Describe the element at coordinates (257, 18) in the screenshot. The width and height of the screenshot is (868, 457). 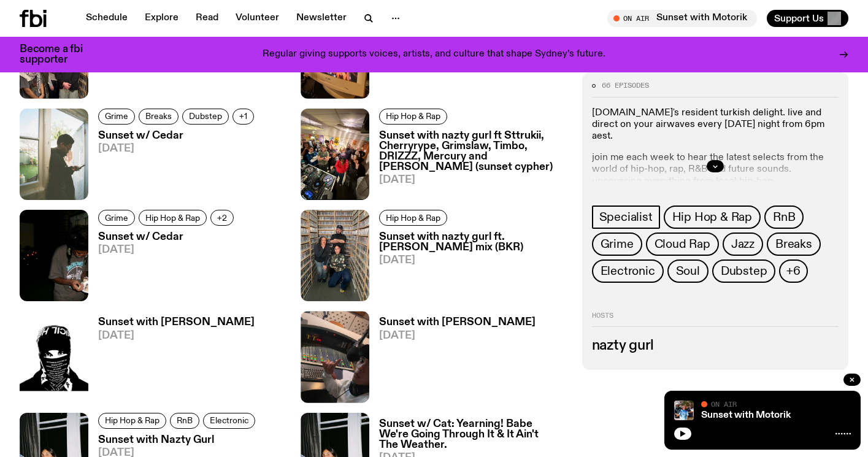
I see `a: Volunteer` at that location.